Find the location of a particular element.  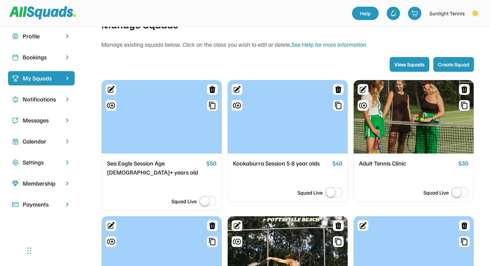

div: $50 is located at coordinates (212, 163).